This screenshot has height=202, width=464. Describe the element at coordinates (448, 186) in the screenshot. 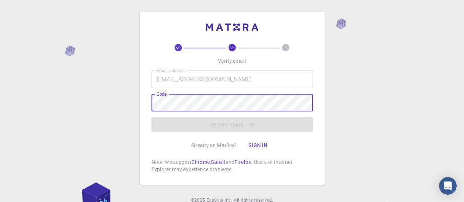

I see `div: Open Intercom Messenger` at that location.